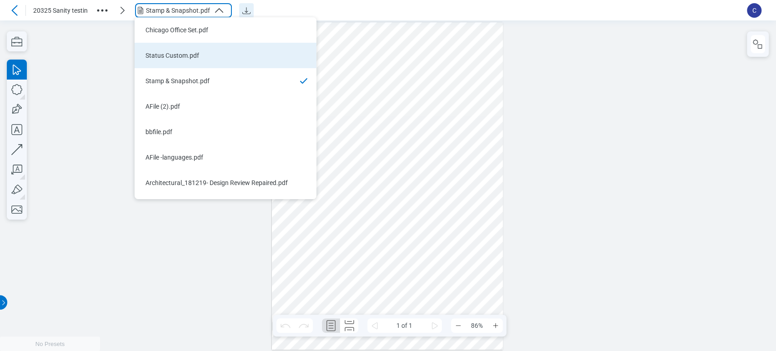 This screenshot has width=776, height=351. What do you see at coordinates (755, 10) in the screenshot?
I see `span: C` at bounding box center [755, 10].